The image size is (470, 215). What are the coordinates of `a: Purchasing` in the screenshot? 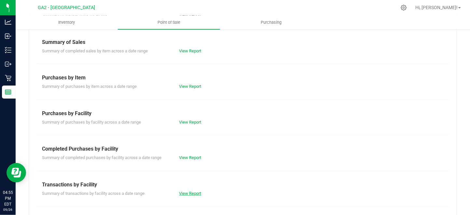 It's located at (271, 22).